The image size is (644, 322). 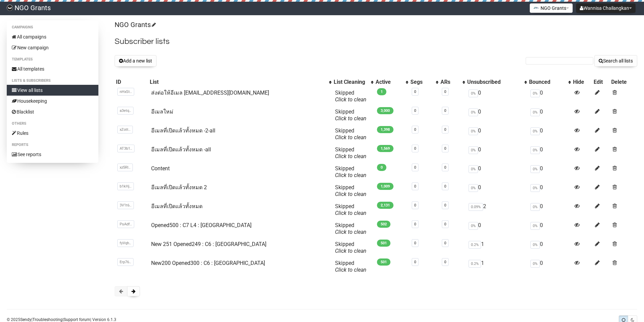 I want to click on span: xZott.., so click(x=125, y=129).